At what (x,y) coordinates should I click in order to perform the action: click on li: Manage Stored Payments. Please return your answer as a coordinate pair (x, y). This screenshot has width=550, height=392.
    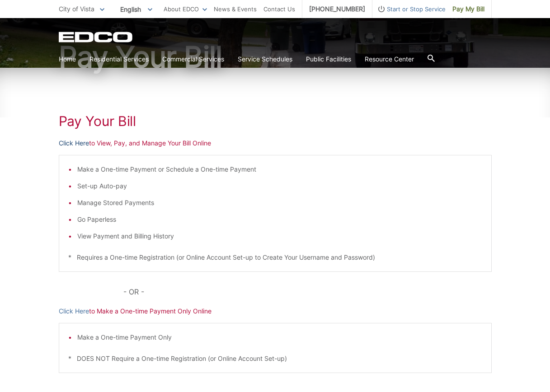
    Looking at the image, I should click on (280, 203).